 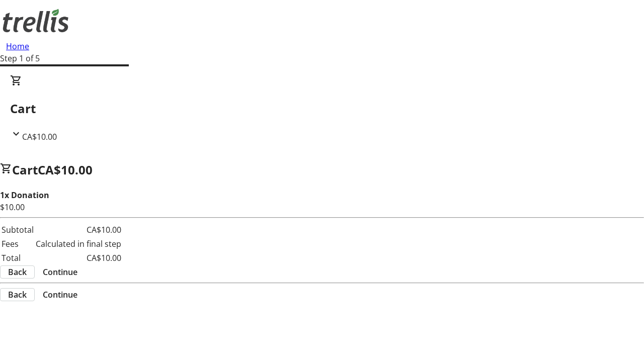 I want to click on div: CartCA$10.00, so click(x=322, y=109).